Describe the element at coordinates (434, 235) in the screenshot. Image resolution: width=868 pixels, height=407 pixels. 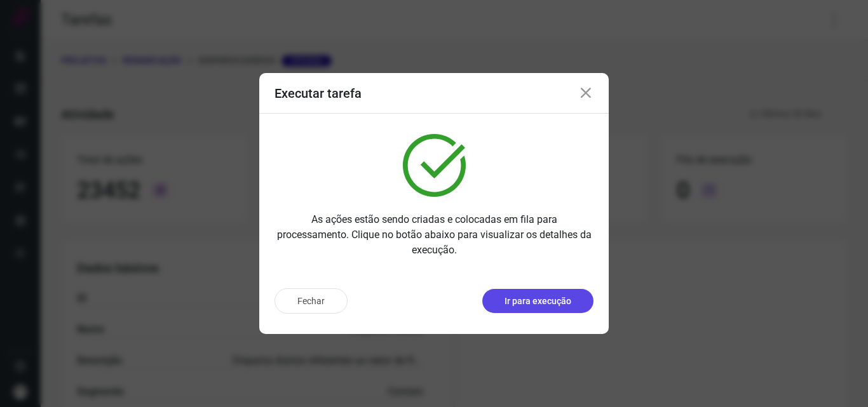
I see `p: As ações estão sendo criadas e colocadas em fila para processamento. Clique no botão abaixo para ...` at that location.